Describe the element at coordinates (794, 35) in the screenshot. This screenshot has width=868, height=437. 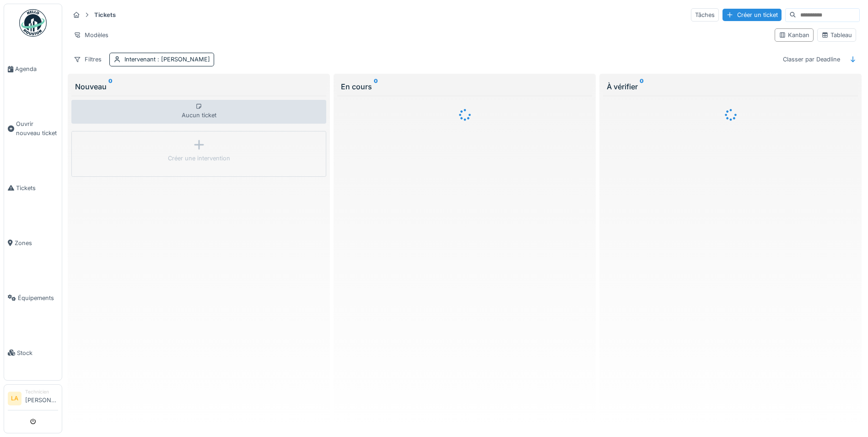
I see `div: Kanban` at that location.